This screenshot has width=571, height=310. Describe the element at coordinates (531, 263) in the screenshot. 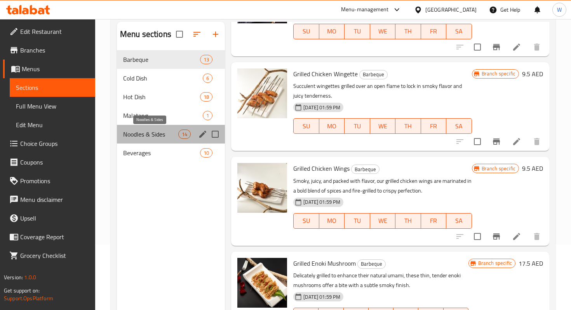

I see `h6: 17.5 AED` at that location.